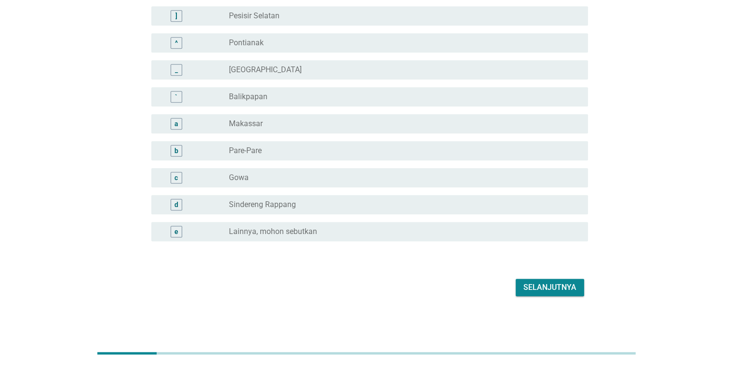 The height and width of the screenshot is (365, 733). What do you see at coordinates (176, 204) in the screenshot?
I see `div: d` at bounding box center [176, 204].